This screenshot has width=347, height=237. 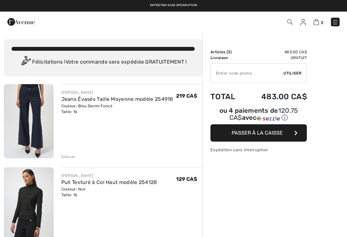 What do you see at coordinates (247, 73) in the screenshot?
I see `input: Code promo` at bounding box center [247, 73].